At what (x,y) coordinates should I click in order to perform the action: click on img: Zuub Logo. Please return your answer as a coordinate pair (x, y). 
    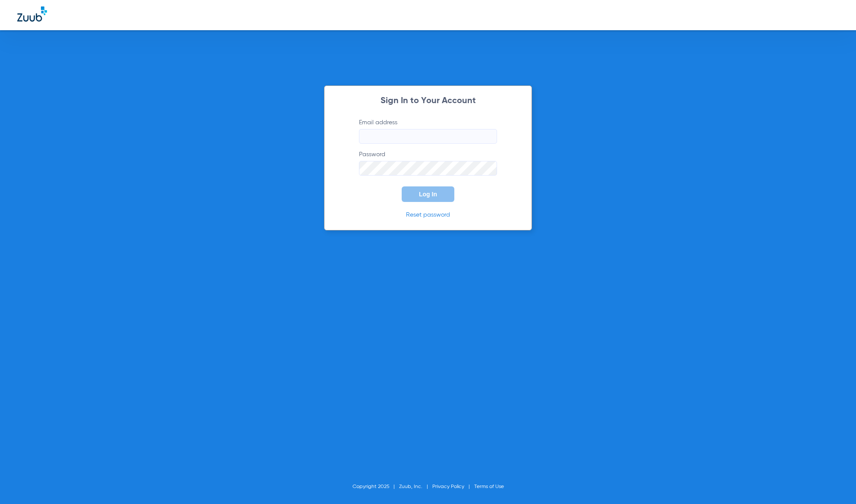
    Looking at the image, I should click on (32, 14).